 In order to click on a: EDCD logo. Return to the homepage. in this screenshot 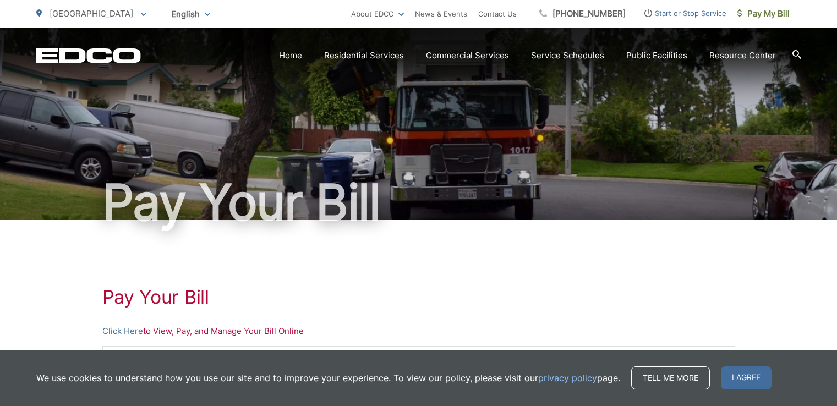, I will do `click(89, 56)`.